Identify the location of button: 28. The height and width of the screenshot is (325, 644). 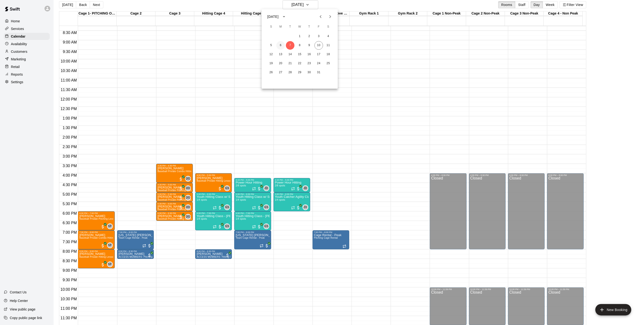
(290, 73).